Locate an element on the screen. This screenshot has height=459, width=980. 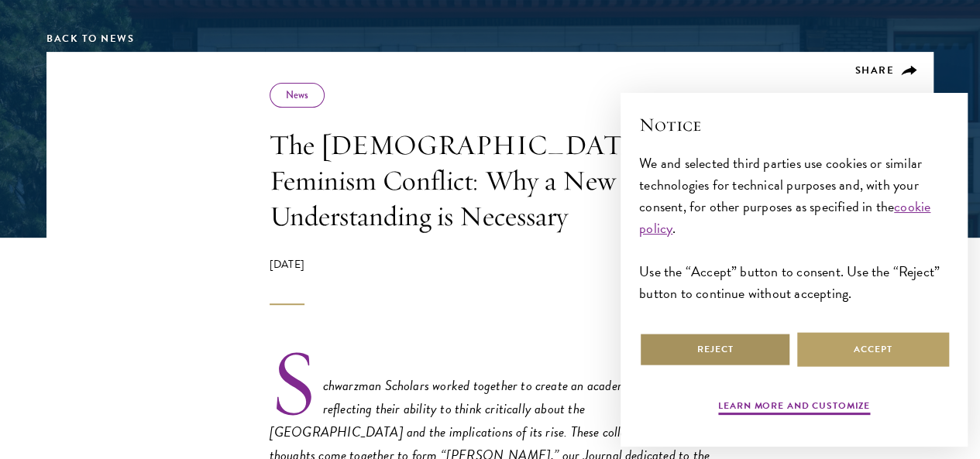
button: Reject is located at coordinates (715, 350).